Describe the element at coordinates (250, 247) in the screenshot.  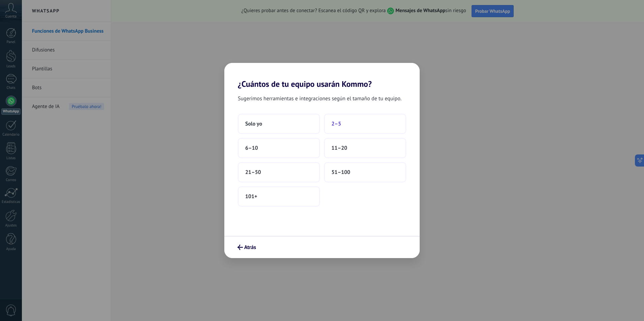
I see `span: Atrás` at that location.